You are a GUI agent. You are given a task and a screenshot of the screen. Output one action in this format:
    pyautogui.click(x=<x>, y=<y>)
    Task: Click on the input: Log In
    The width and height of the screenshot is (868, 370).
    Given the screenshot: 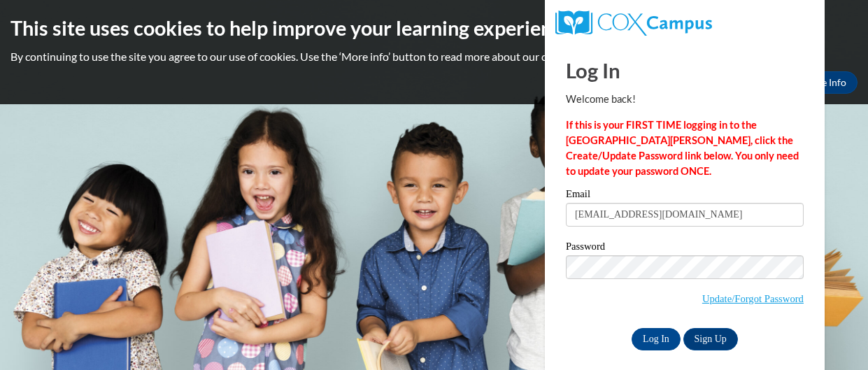 What is the action you would take?
    pyautogui.click(x=656, y=340)
    